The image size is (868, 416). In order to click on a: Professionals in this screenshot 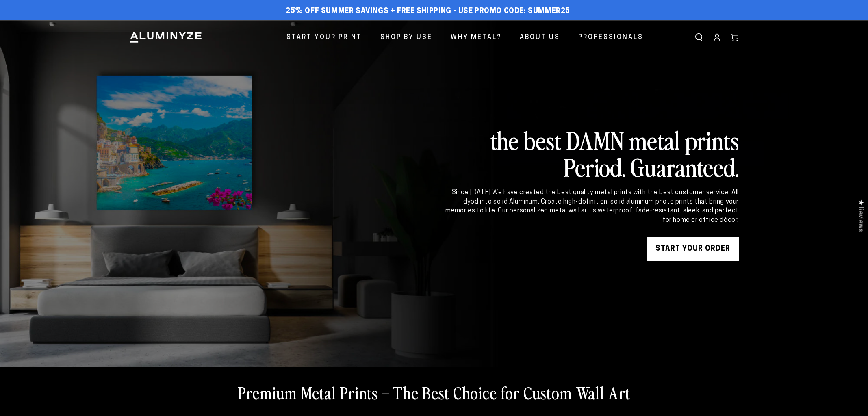, I will do `click(611, 37)`.